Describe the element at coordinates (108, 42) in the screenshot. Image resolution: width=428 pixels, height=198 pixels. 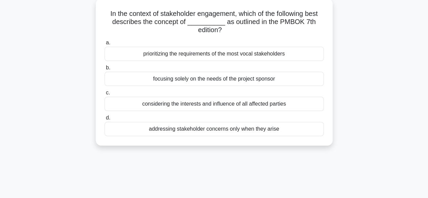
I see `span: a.` at that location.